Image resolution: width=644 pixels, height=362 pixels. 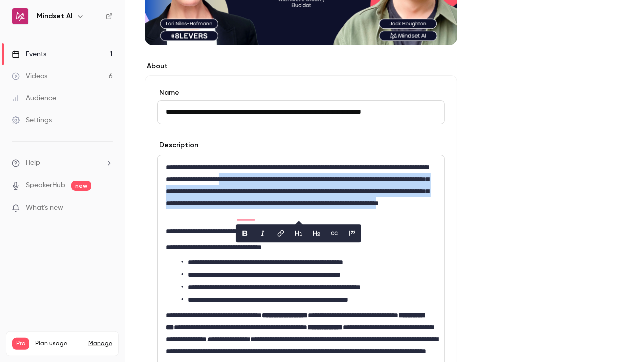 What do you see at coordinates (59, 343) in the screenshot?
I see `span: Plan usage` at bounding box center [59, 343].